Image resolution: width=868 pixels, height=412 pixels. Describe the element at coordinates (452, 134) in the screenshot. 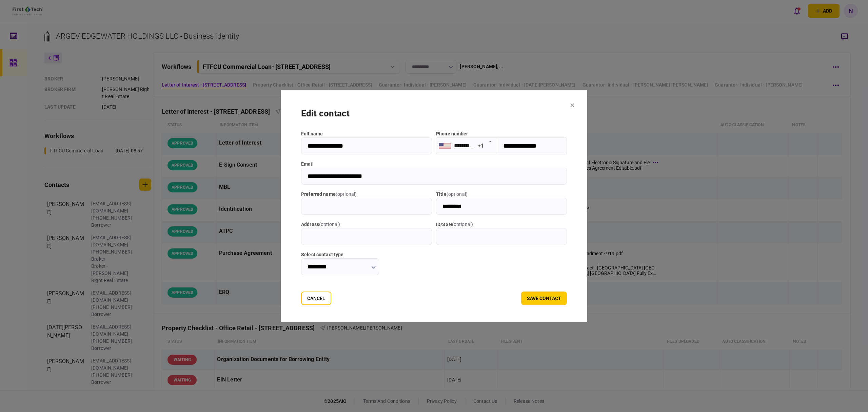

I see `label: Phone number` at that location.